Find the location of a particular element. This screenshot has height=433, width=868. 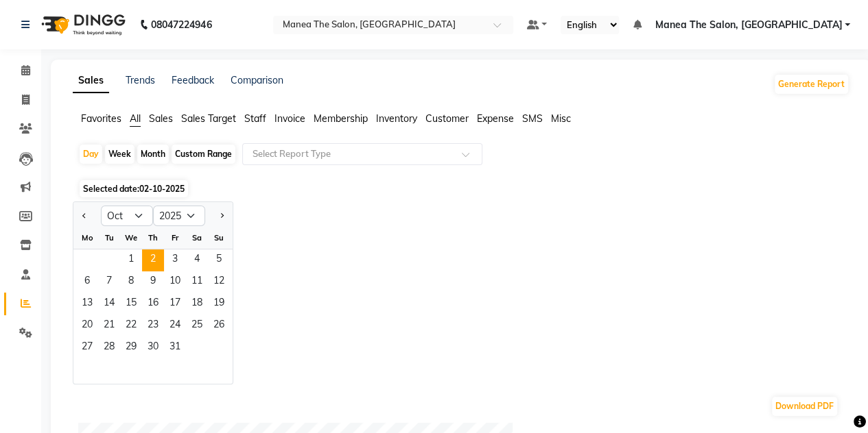

div: Thursday, October 2, 2025 is located at coordinates (153, 261).